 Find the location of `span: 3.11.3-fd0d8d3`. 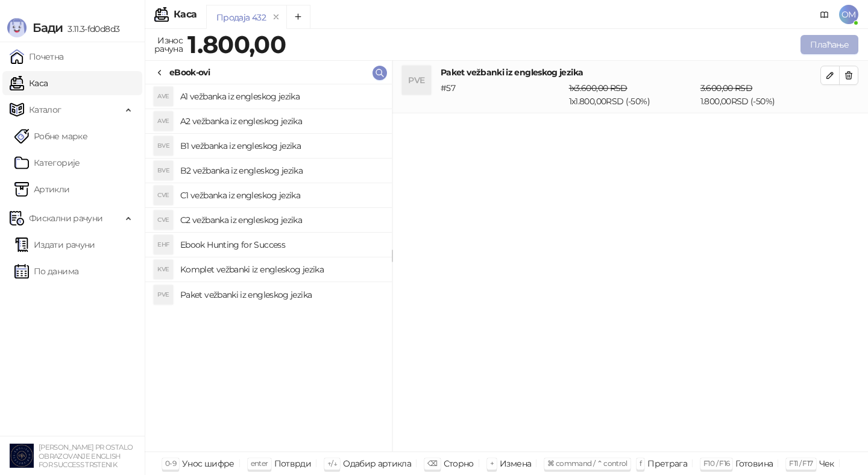

span: 3.11.3-fd0d8d3 is located at coordinates (91, 29).